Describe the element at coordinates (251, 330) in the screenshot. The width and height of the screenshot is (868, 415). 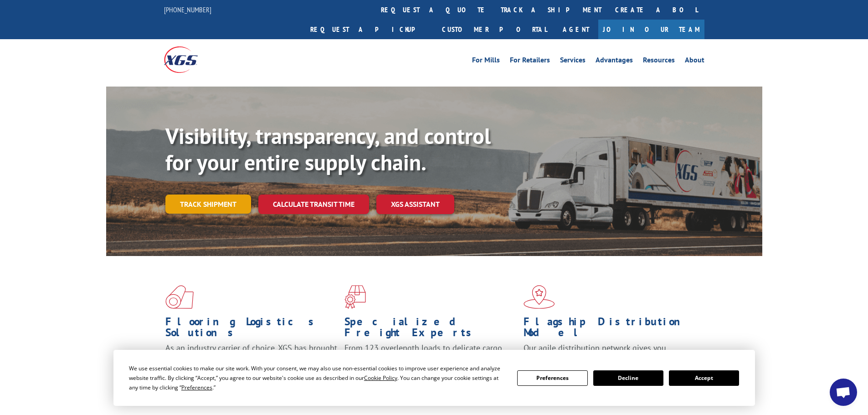
I see `h1: Flooring Logistics Solutions` at that location.